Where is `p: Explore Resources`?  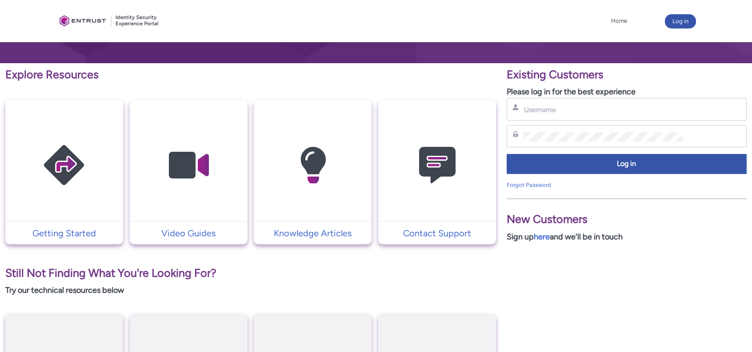
p: Explore Resources is located at coordinates (251, 75).